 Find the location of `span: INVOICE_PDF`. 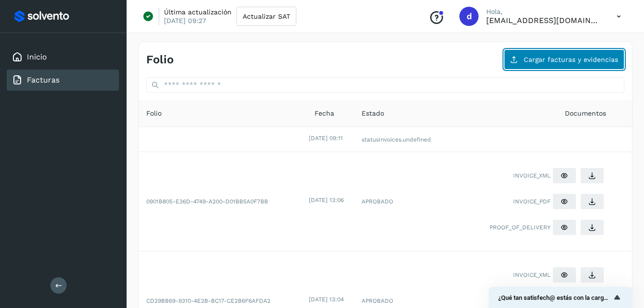

span: INVOICE_PDF is located at coordinates (532, 201).